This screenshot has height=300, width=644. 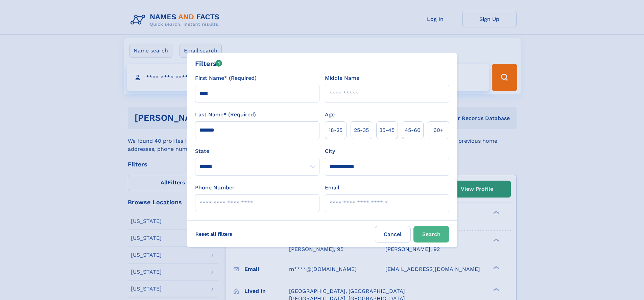 What do you see at coordinates (393, 234) in the screenshot?
I see `label: Cancel` at bounding box center [393, 234].